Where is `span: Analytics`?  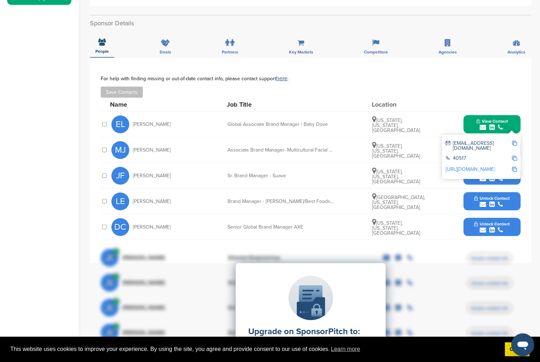
span: Analytics is located at coordinates (516, 52).